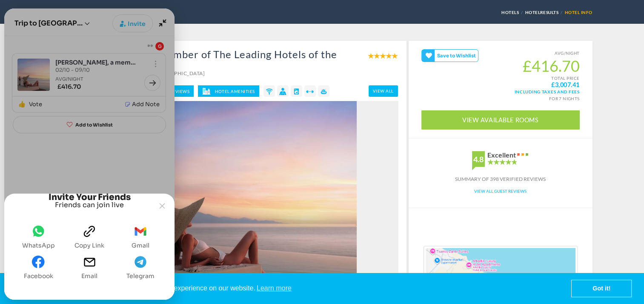 Image resolution: width=644 pixels, height=304 pixels. What do you see at coordinates (500, 120) in the screenshot?
I see `a: View Available Rooms` at bounding box center [500, 120].